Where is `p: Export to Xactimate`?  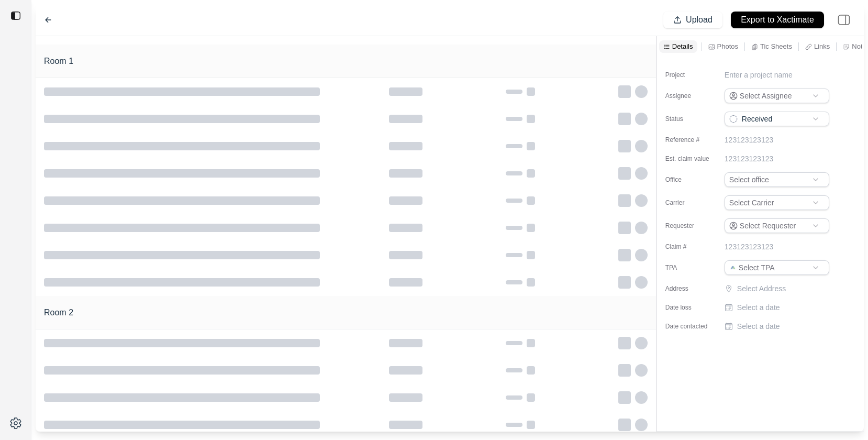 p: Export to Xactimate is located at coordinates (778, 20).